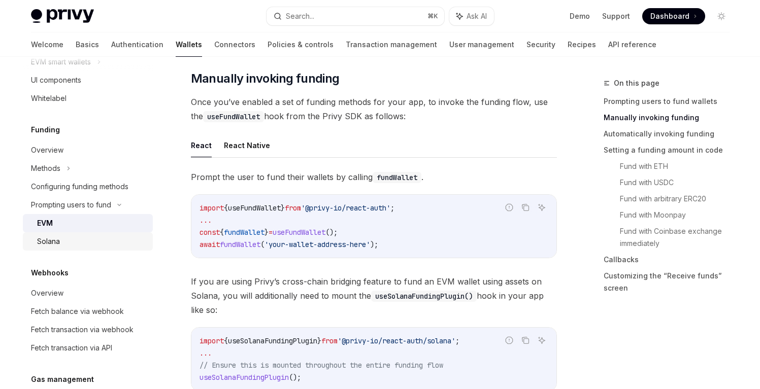  What do you see at coordinates (88, 312) in the screenshot?
I see `a: Fetch balance via webhook` at bounding box center [88, 312].